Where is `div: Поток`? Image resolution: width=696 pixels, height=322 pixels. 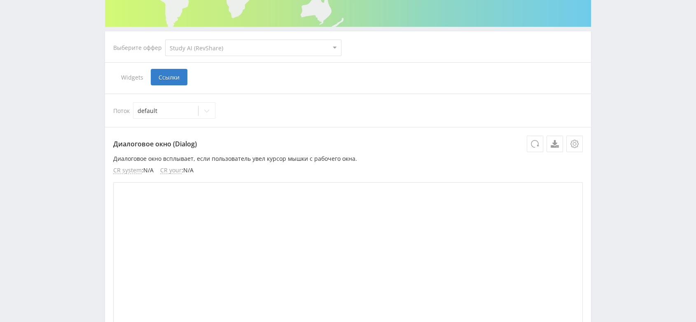 div: Поток is located at coordinates (348, 110).